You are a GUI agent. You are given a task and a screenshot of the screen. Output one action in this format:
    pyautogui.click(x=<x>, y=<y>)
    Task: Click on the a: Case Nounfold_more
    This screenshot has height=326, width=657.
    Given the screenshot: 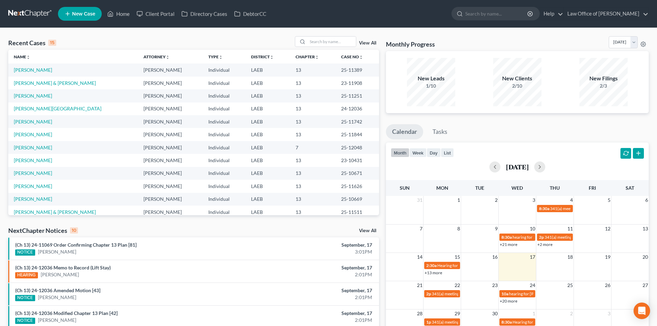 What is the action you would take?
    pyautogui.click(x=352, y=57)
    